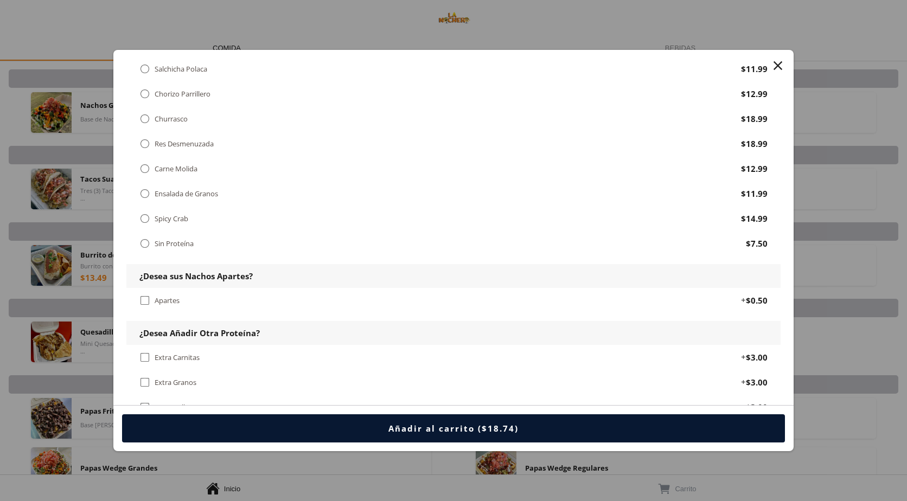 Image resolution: width=907 pixels, height=501 pixels. What do you see at coordinates (754, 219) in the screenshot?
I see `div: $14.99` at bounding box center [754, 219].